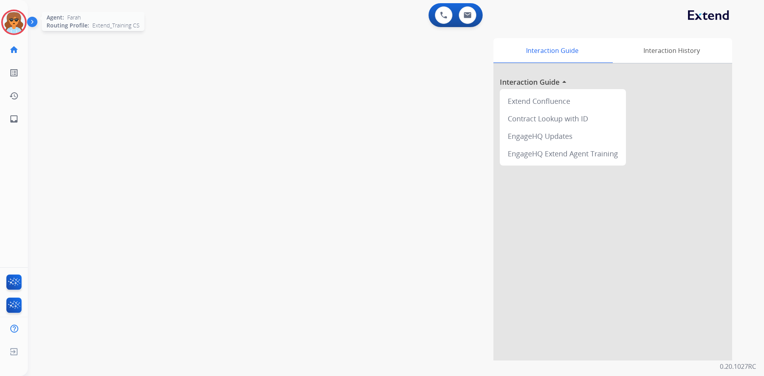  I want to click on span: Routing Profile:, so click(68, 25).